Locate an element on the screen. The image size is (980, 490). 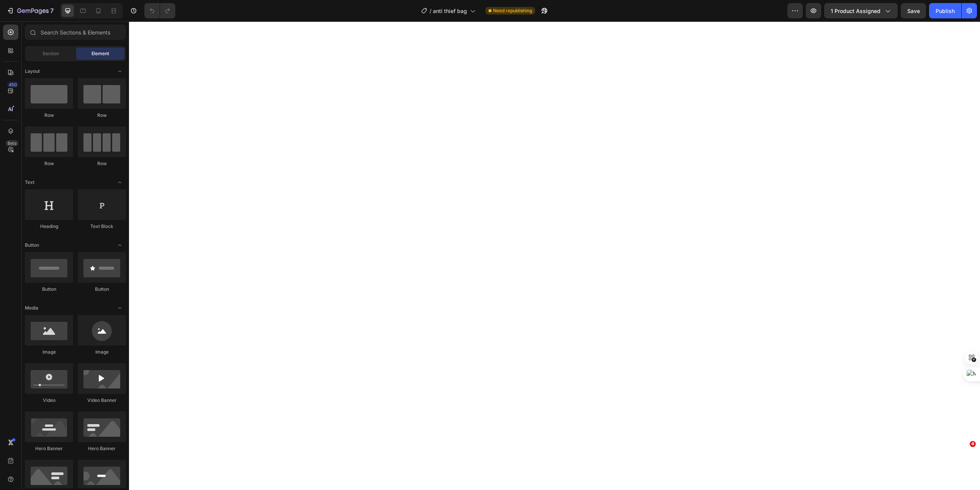
div: Beta is located at coordinates (12, 143).